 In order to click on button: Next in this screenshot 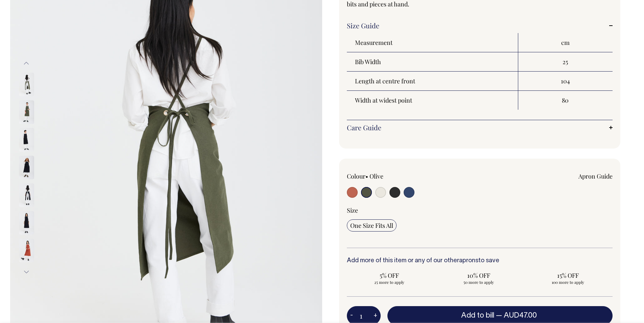, I will do `click(27, 272)`.